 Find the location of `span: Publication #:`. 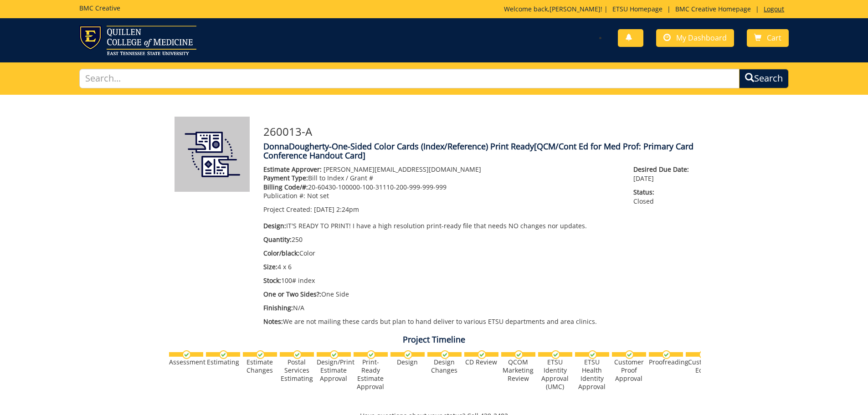

span: Publication #: is located at coordinates (285, 196).